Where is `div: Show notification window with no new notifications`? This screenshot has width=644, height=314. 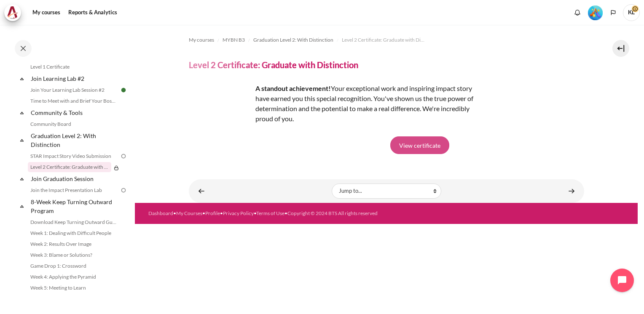
div: Show notification window with no new notifications is located at coordinates (577, 12).